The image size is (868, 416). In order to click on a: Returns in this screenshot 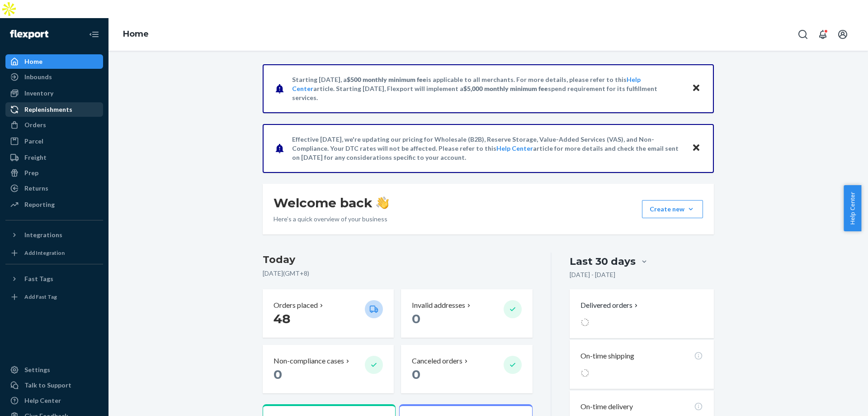, I will do `click(54, 188)`.